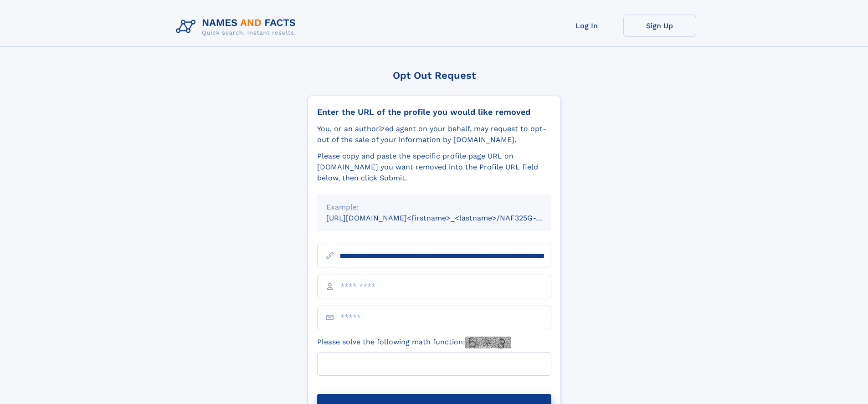  I want to click on img: Logo Names and Facts, so click(238, 27).